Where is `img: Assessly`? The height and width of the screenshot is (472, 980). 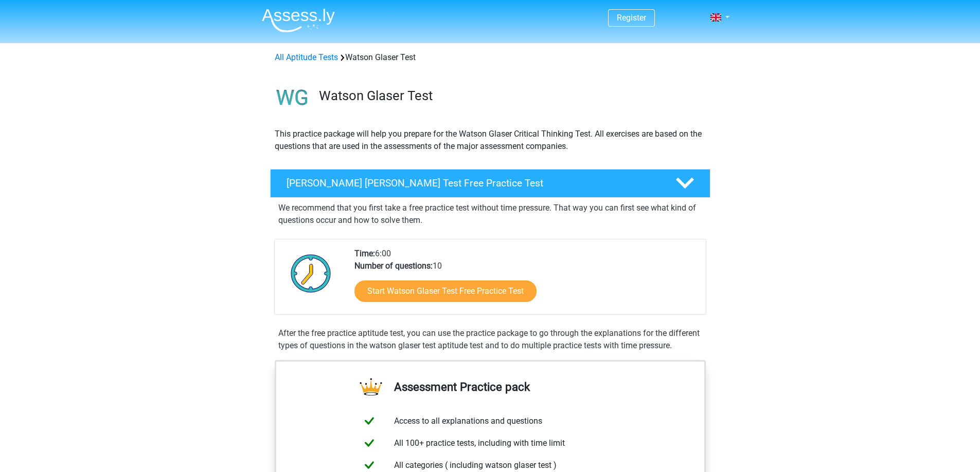
img: Assessly is located at coordinates (298, 21).